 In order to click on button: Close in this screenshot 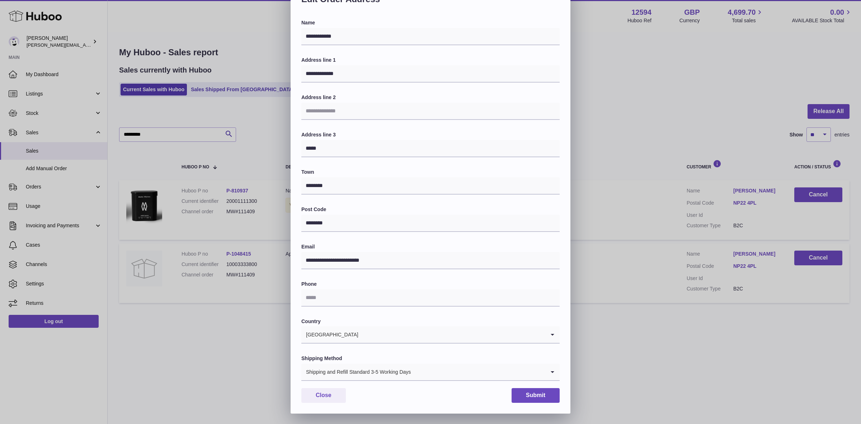, I will do `click(324, 395)`.